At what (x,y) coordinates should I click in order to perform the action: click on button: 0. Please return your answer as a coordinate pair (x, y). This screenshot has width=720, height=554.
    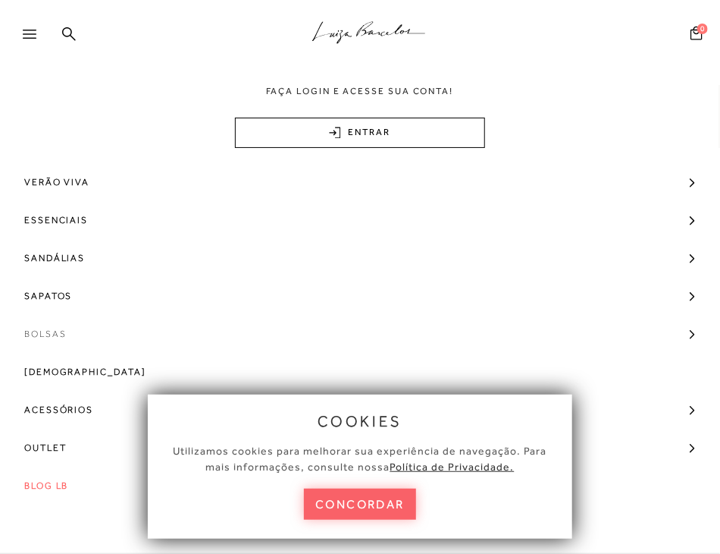
    Looking at the image, I should click on (697, 35).